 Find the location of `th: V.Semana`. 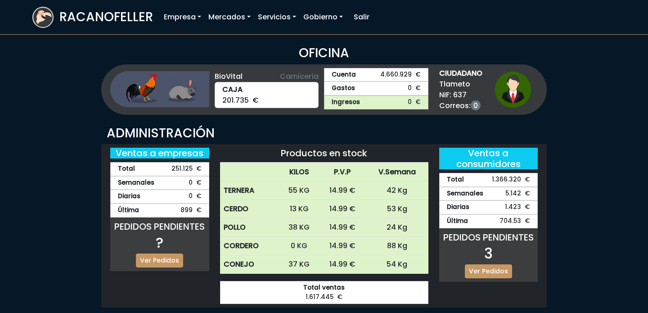

th: V.Semana is located at coordinates (397, 172).